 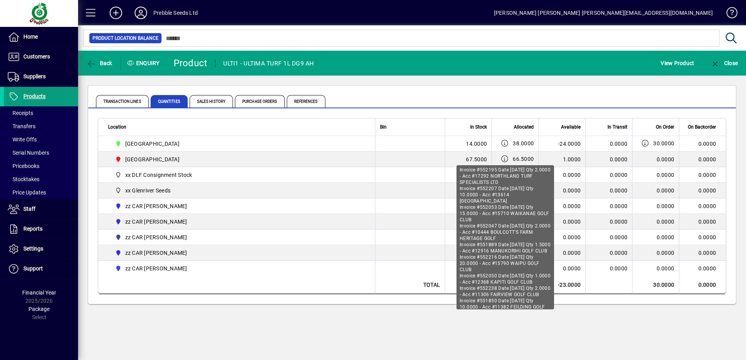 What do you see at coordinates (571, 127) in the screenshot?
I see `span: Available` at bounding box center [571, 127].